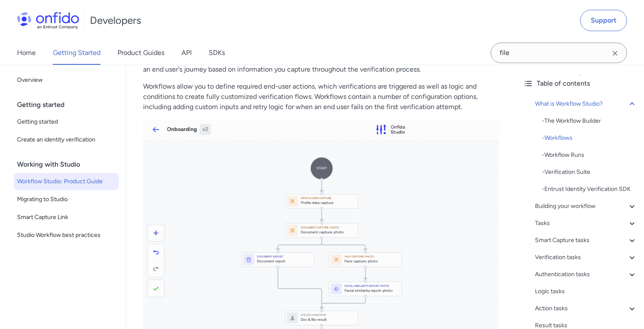  What do you see at coordinates (586, 104) in the screenshot?
I see `a: What is Workflow Studio?` at bounding box center [586, 104].